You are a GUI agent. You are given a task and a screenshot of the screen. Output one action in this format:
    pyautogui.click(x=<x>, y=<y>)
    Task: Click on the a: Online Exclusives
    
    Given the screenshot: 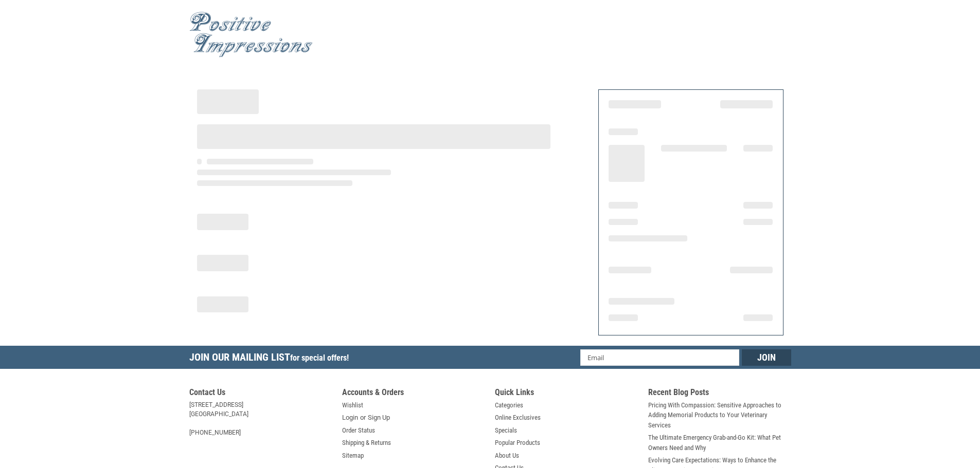 What is the action you would take?
    pyautogui.click(x=518, y=418)
    